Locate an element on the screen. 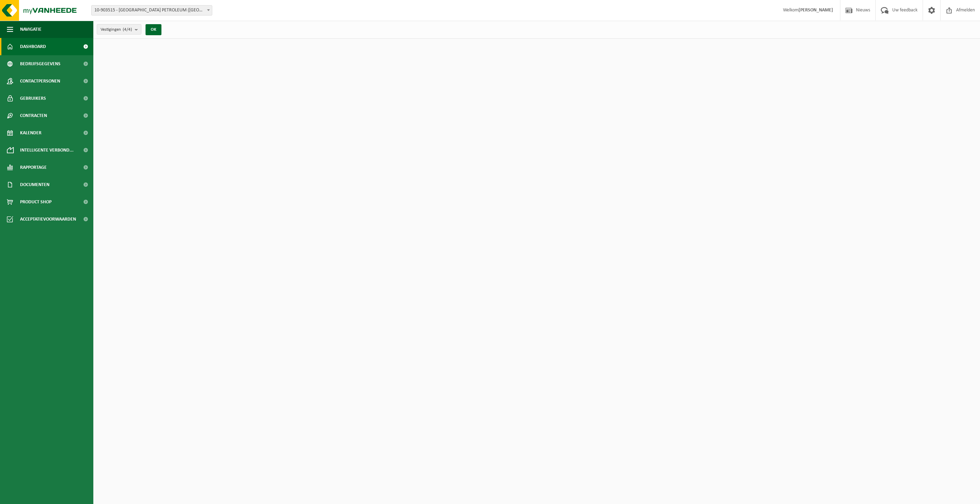 The height and width of the screenshot is (504, 980). button: Vestigingen(4/4) is located at coordinates (119, 29).